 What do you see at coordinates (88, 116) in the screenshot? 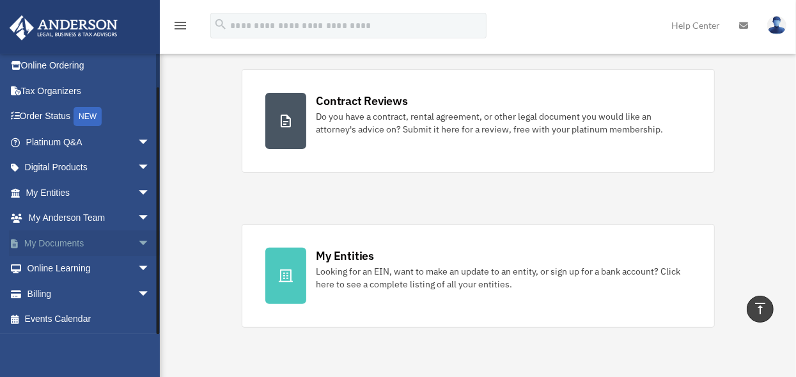
I see `div: NEW` at bounding box center [88, 116].